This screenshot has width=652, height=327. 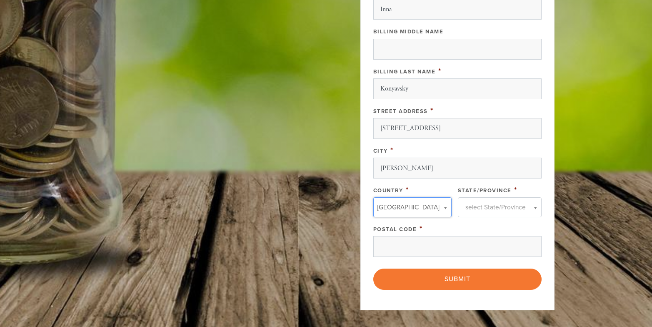 What do you see at coordinates (389, 191) in the screenshot?
I see `label: Country` at bounding box center [389, 191].